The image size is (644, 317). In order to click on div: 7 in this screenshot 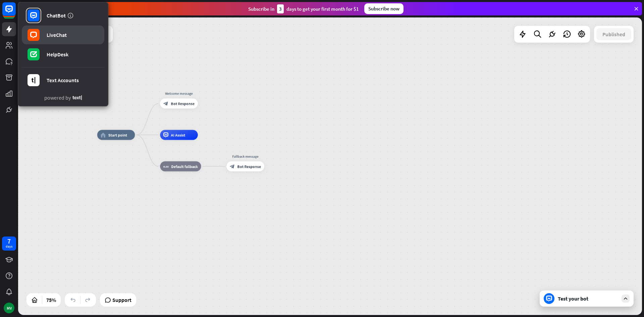, I will do `click(9, 241)`.